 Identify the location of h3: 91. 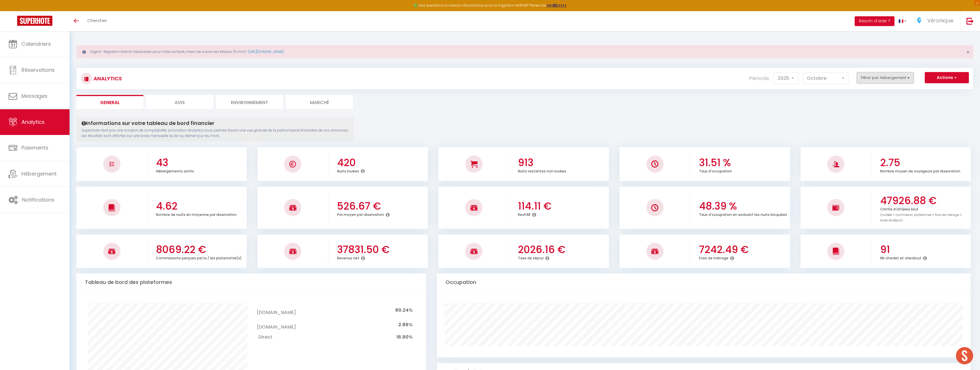
(925, 249).